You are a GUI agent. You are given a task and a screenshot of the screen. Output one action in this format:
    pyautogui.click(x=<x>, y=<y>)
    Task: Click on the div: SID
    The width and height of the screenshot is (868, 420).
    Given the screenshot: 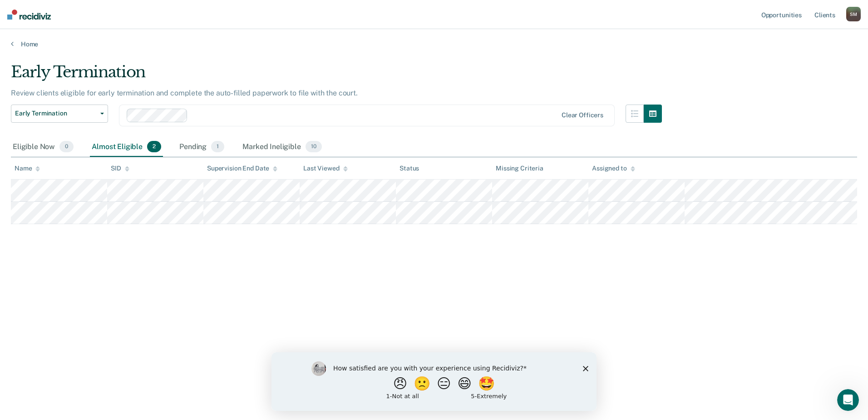 What is the action you would take?
    pyautogui.click(x=120, y=168)
    